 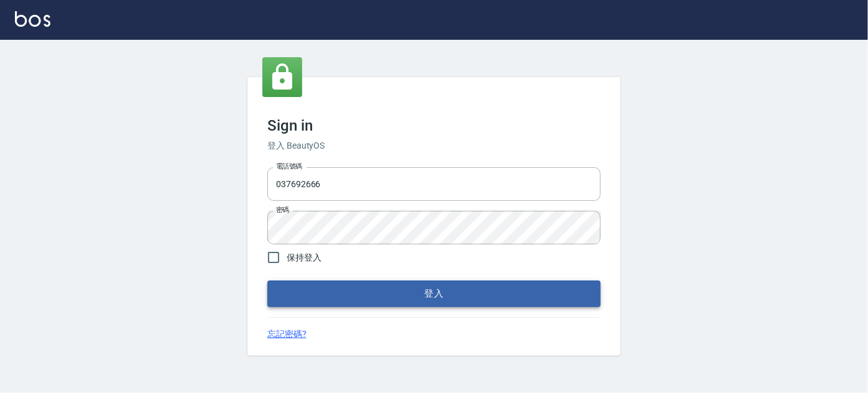 What do you see at coordinates (304, 258) in the screenshot?
I see `span: 保持登入` at bounding box center [304, 258].